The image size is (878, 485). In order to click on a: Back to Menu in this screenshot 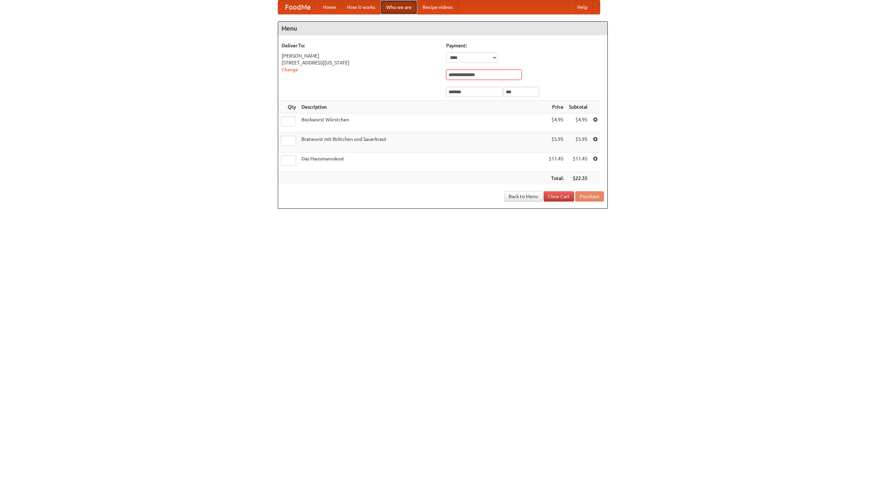, I will do `click(523, 196)`.